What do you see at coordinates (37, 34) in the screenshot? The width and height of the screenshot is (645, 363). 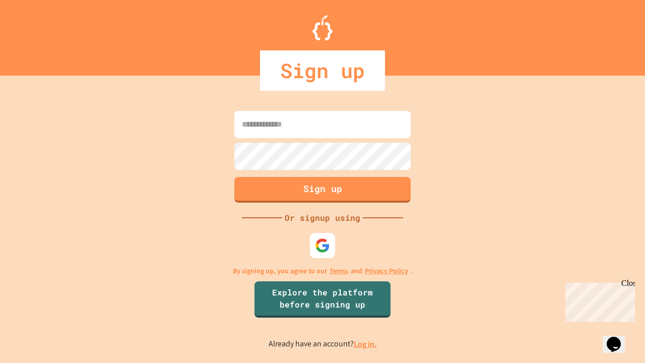 I see `div: Chat with us now!Close` at bounding box center [37, 34].